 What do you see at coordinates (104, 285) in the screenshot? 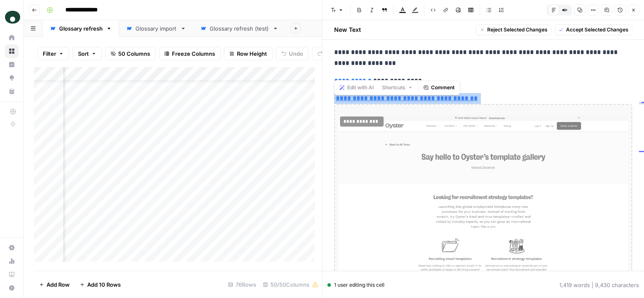
I see `span: Add 10 Rows` at bounding box center [104, 285].